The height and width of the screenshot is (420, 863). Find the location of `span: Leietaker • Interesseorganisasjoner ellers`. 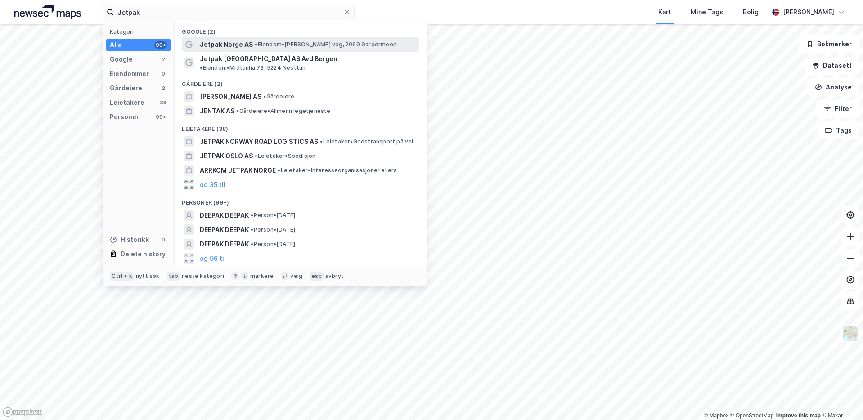

span: Leietaker • Interesseorganisasjoner ellers is located at coordinates (337, 171).